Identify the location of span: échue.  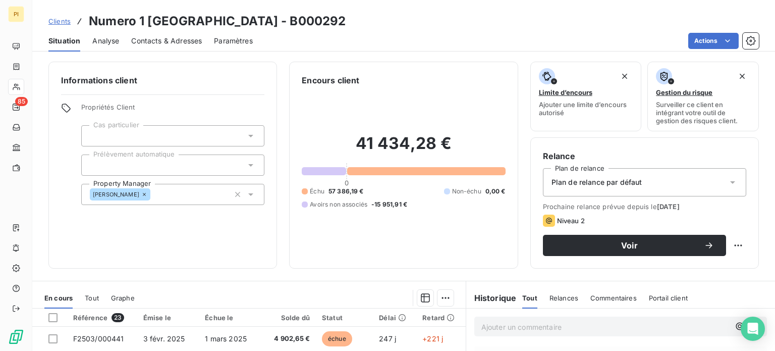
(337, 339).